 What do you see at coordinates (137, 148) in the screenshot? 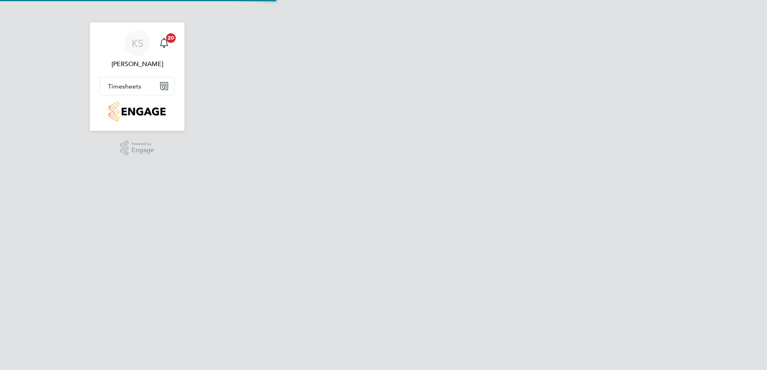
I see `a: Powered byEngage` at bounding box center [137, 148].